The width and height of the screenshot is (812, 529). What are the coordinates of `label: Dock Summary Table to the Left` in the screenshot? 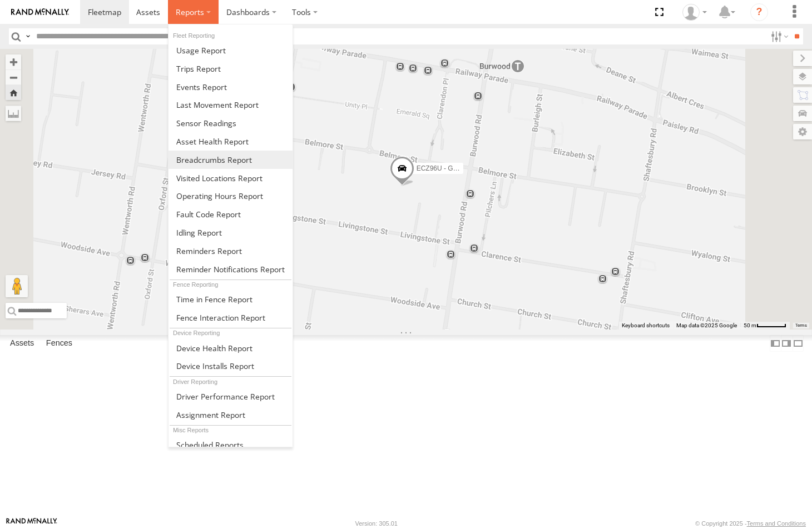 It's located at (775, 343).